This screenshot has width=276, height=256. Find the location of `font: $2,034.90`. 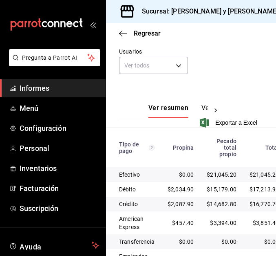

font: $2,034.90 is located at coordinates (181, 189).